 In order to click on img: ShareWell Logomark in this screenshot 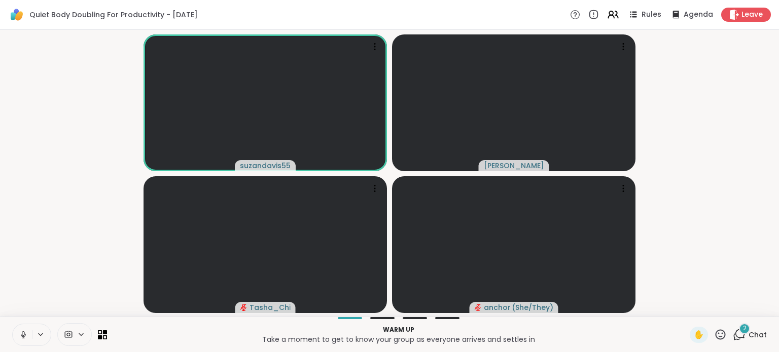, I will do `click(17, 15)`.